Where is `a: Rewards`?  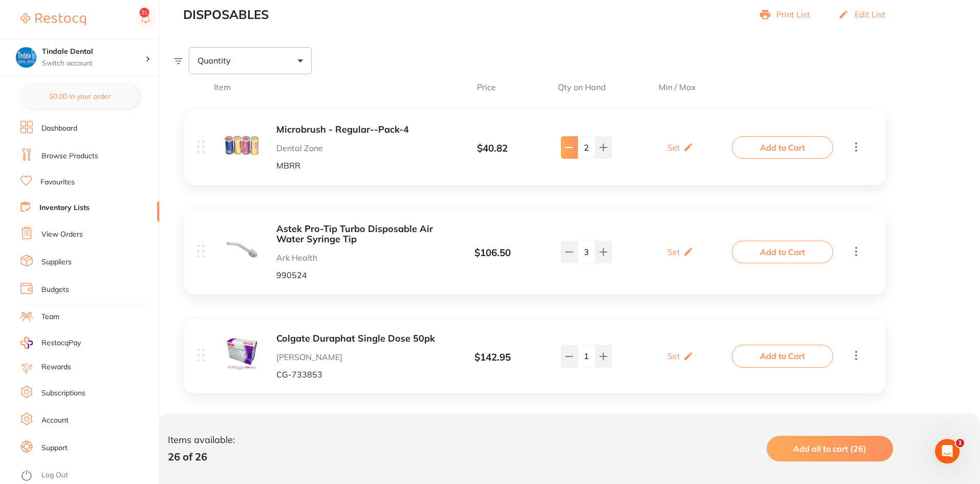 a: Rewards is located at coordinates (56, 367).